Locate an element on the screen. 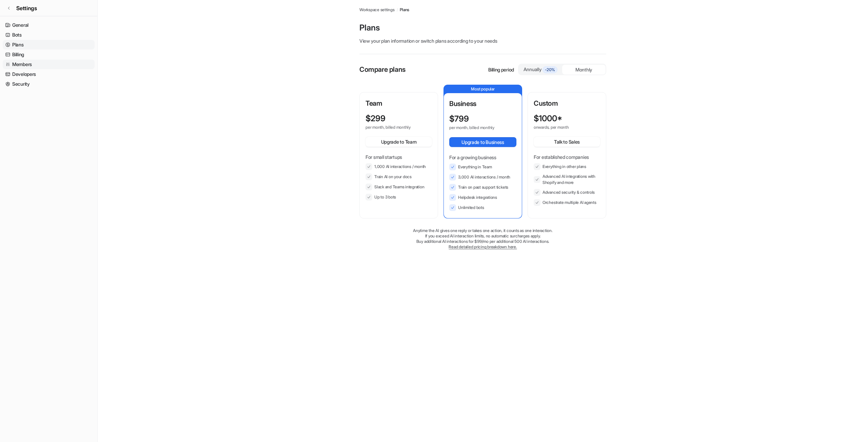 The width and height of the screenshot is (868, 442). span: -20% is located at coordinates (550, 70).